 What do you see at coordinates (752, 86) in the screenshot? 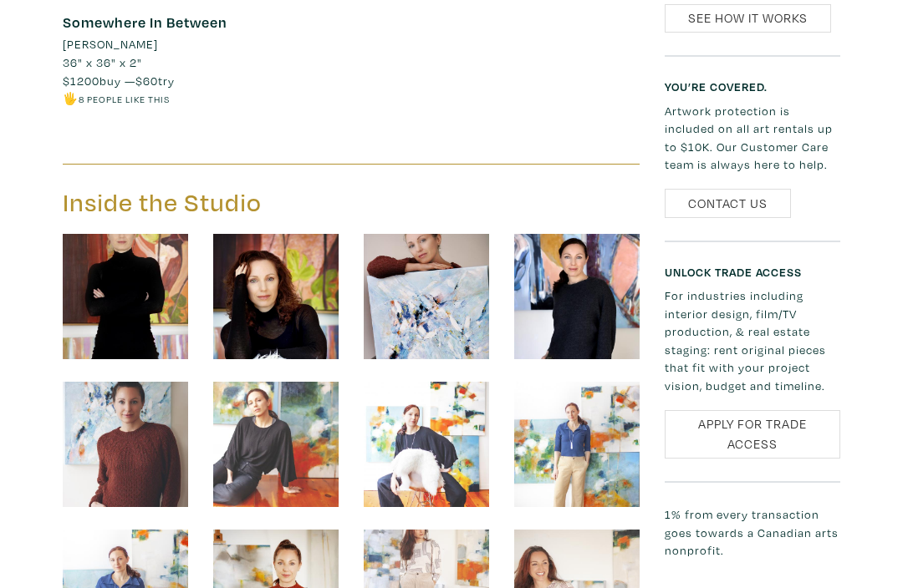
I see `h6: You’re covered.` at bounding box center [752, 86].